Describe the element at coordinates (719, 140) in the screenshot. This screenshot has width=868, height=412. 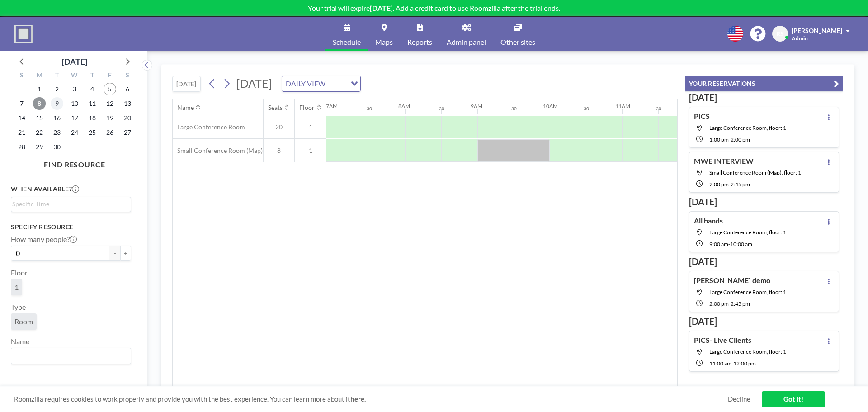
I see `span: 1:00 PM` at that location.